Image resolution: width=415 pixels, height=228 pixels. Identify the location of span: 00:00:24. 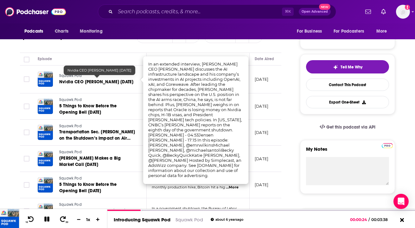
(360, 220).